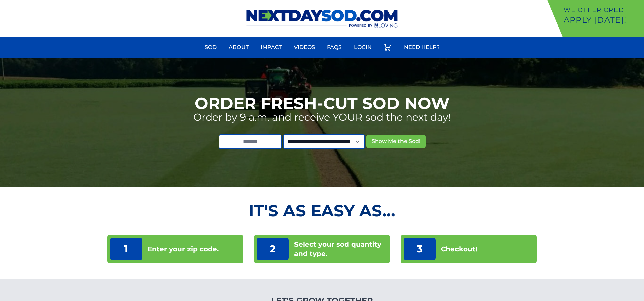  Describe the element at coordinates (210, 48) in the screenshot. I see `a: Sod` at that location.